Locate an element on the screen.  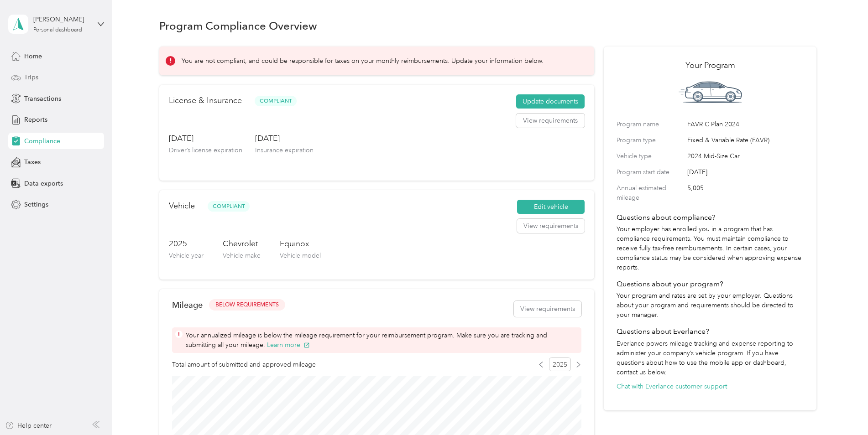
p: Vehicle year is located at coordinates (186, 255).